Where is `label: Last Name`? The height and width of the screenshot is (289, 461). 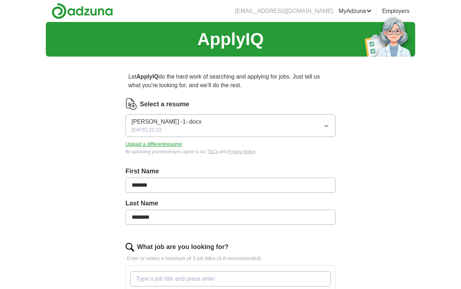 label: Last Name is located at coordinates (230, 203).